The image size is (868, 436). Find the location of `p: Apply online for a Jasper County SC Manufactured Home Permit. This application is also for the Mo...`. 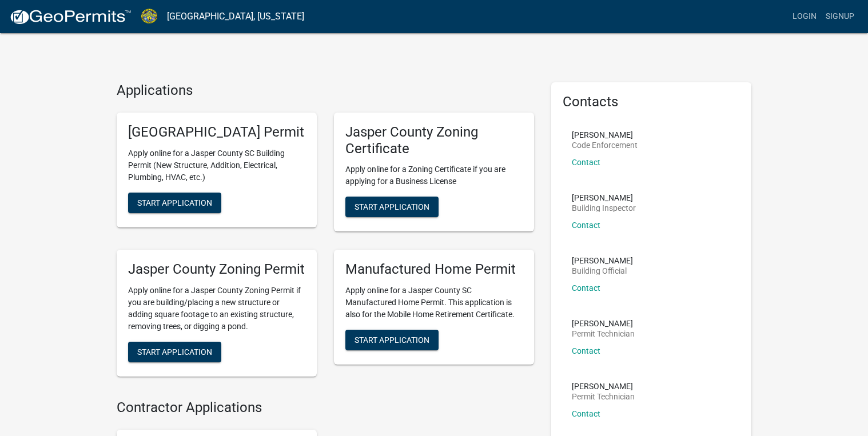

p: Apply online for a Jasper County SC Manufactured Home Permit. This application is also for the Mo... is located at coordinates (434, 302).